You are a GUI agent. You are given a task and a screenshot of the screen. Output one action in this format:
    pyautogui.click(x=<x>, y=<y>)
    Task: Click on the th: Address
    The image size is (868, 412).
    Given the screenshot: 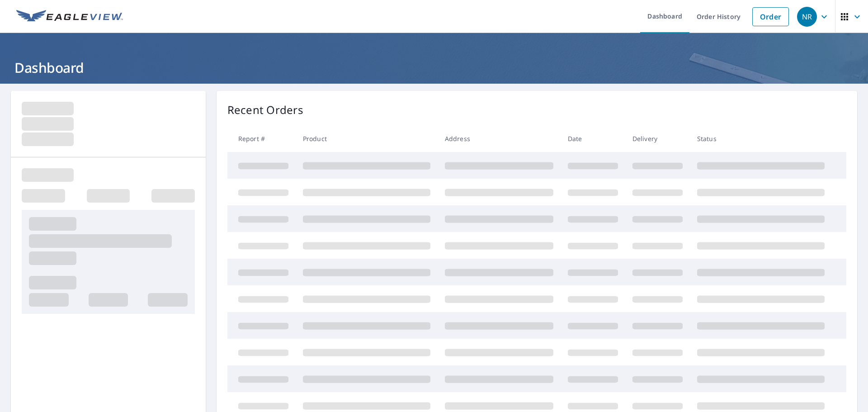 What is the action you would take?
    pyautogui.click(x=499, y=138)
    